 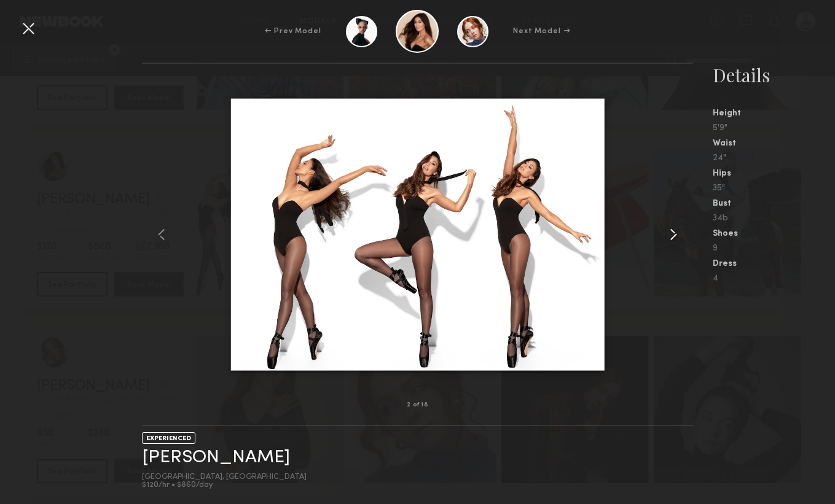 What do you see at coordinates (774, 219) in the screenshot?
I see `div: 34b` at bounding box center [774, 219].